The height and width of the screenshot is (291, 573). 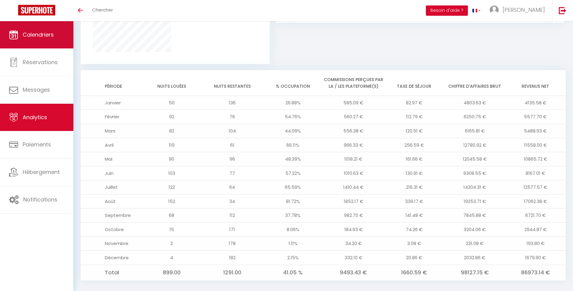 I want to click on td: Novembre, so click(x=111, y=243).